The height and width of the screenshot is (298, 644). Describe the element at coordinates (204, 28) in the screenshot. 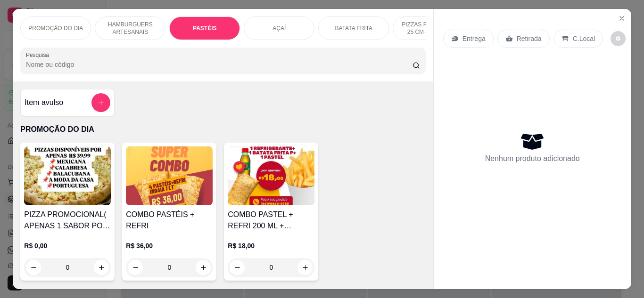

I see `p: PASTÉIS` at that location.